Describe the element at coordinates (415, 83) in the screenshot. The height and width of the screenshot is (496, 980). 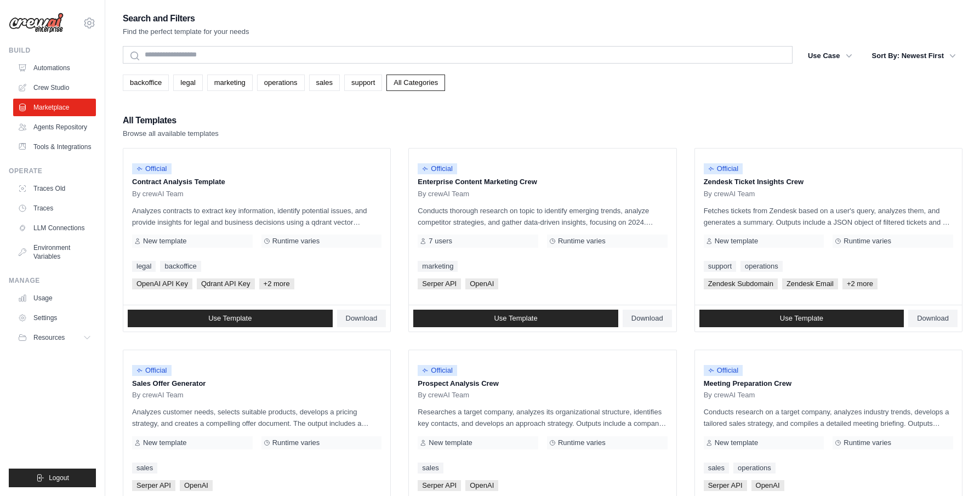
I see `a: All Categories` at that location.